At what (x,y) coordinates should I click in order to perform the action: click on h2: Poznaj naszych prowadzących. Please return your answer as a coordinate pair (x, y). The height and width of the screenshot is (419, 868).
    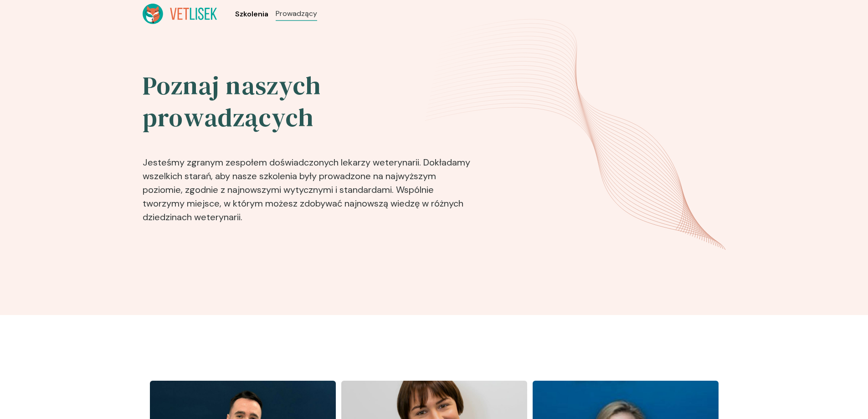
    Looking at the image, I should click on (309, 102).